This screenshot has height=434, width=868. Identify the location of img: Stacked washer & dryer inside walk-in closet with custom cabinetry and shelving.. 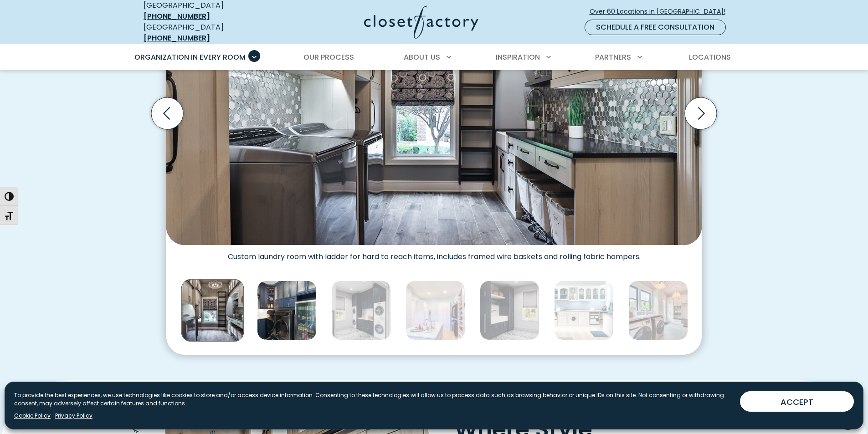
(436, 310).